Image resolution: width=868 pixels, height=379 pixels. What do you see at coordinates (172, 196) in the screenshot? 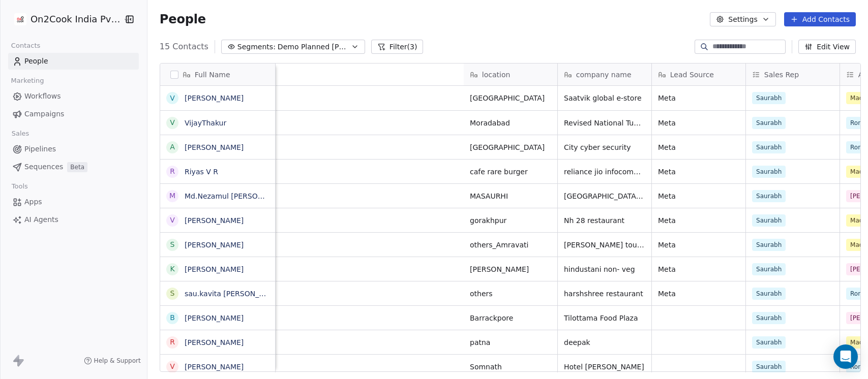
I see `div: M` at bounding box center [172, 196].